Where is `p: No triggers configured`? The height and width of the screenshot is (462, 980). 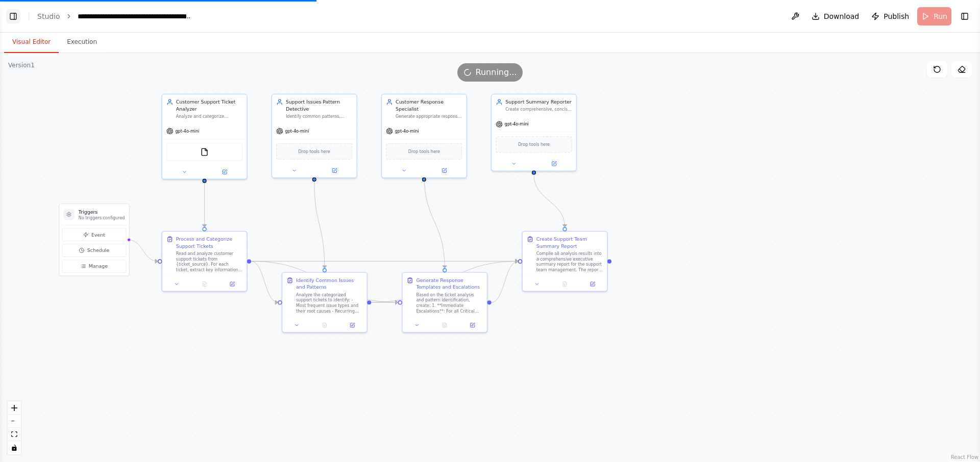 p: No triggers configured is located at coordinates (102, 218).